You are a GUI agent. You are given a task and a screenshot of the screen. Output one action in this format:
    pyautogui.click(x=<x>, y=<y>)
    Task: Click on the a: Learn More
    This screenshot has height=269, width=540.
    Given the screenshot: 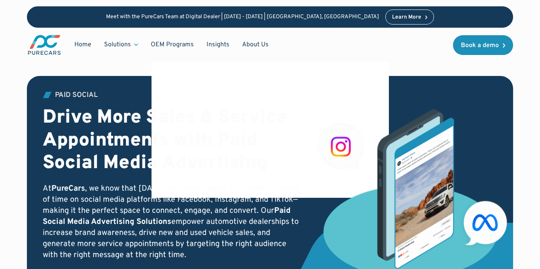 What is the action you would take?
    pyautogui.click(x=410, y=17)
    